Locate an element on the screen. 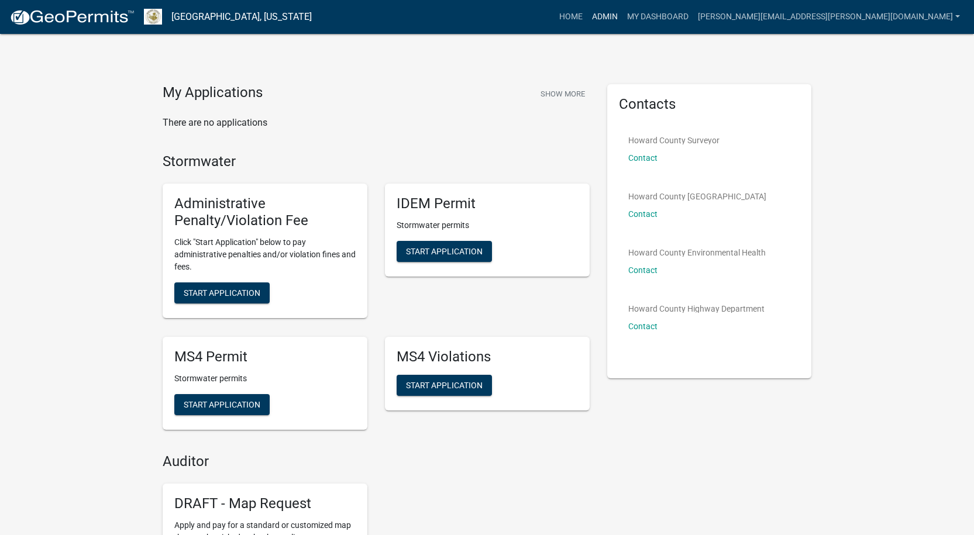 The width and height of the screenshot is (974, 535). a: Home is located at coordinates (571, 17).